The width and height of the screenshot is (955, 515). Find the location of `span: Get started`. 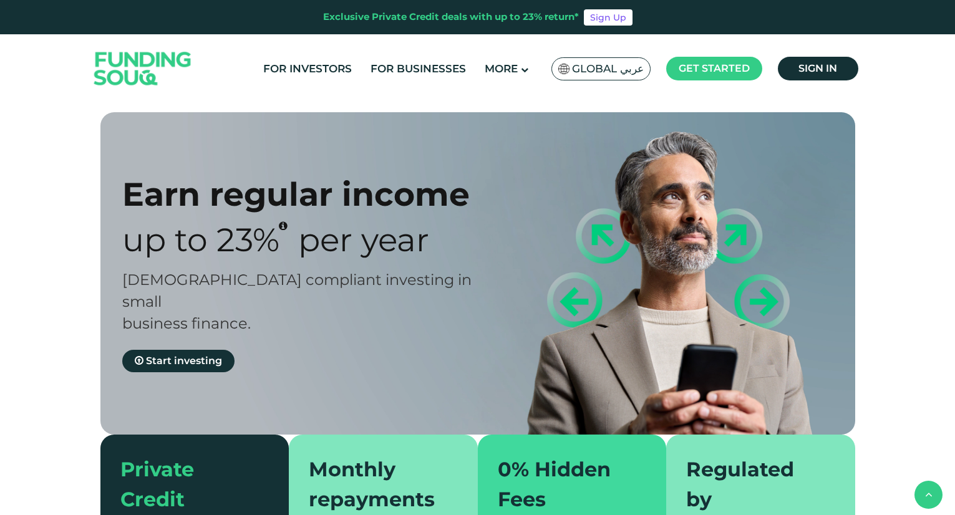

span: Get started is located at coordinates (715, 68).